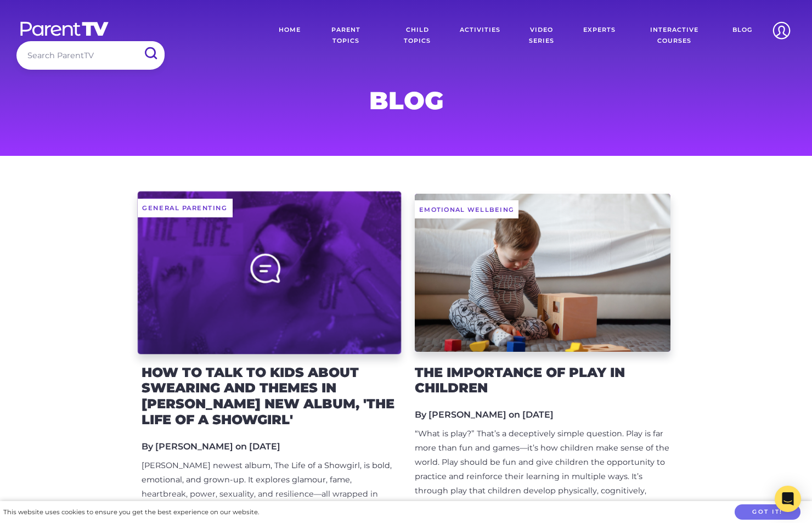  Describe the element at coordinates (417, 36) in the screenshot. I see `a: Child Topics` at that location.